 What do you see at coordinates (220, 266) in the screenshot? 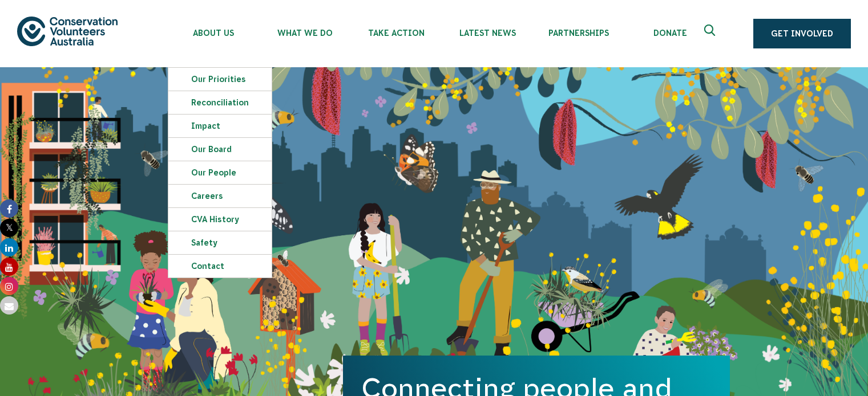
I see `a: Contact` at bounding box center [220, 266].